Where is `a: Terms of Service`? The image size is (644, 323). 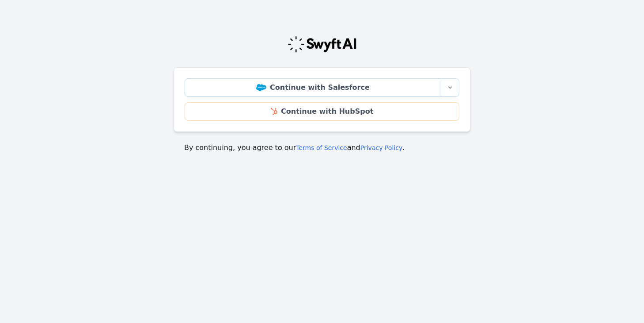 a: Terms of Service is located at coordinates (321, 148).